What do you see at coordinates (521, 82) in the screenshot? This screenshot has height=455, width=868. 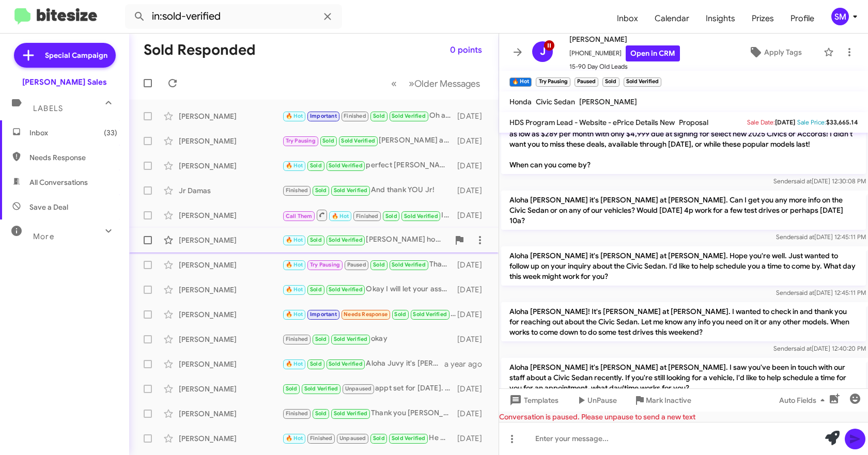 I see `small: 🔥 Hot` at bounding box center [521, 82].